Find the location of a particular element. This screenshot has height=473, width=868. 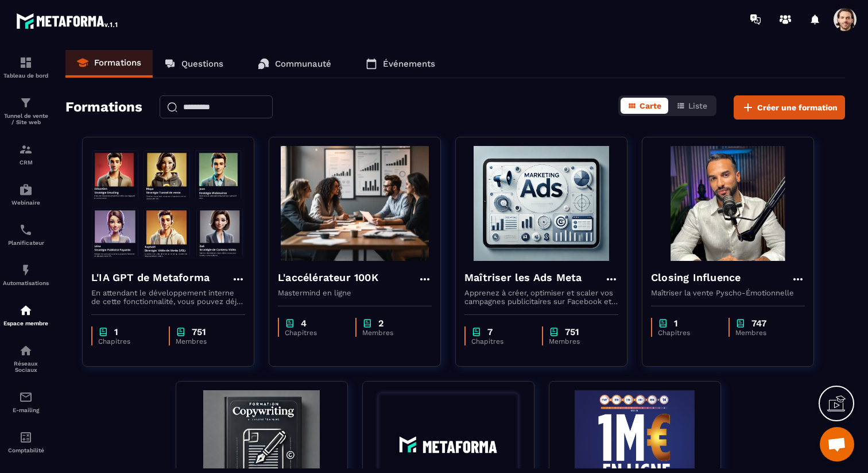

a: automationsautomationsAutomatisations is located at coordinates (26, 275).